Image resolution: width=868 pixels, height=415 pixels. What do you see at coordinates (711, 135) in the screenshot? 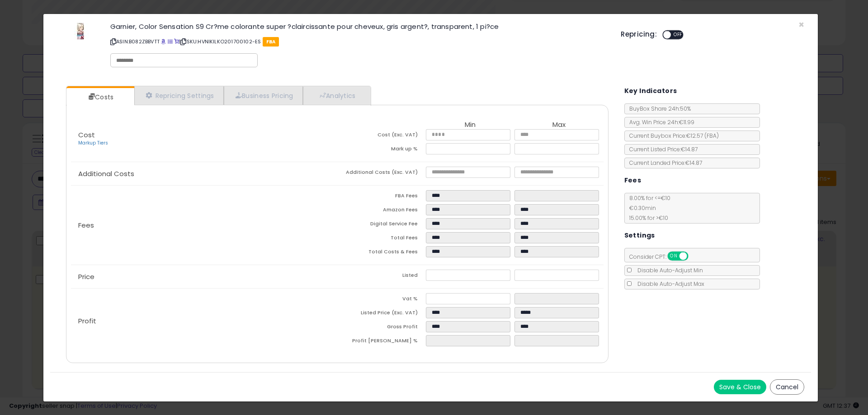
I see `span: ( FBA )` at bounding box center [711, 135].